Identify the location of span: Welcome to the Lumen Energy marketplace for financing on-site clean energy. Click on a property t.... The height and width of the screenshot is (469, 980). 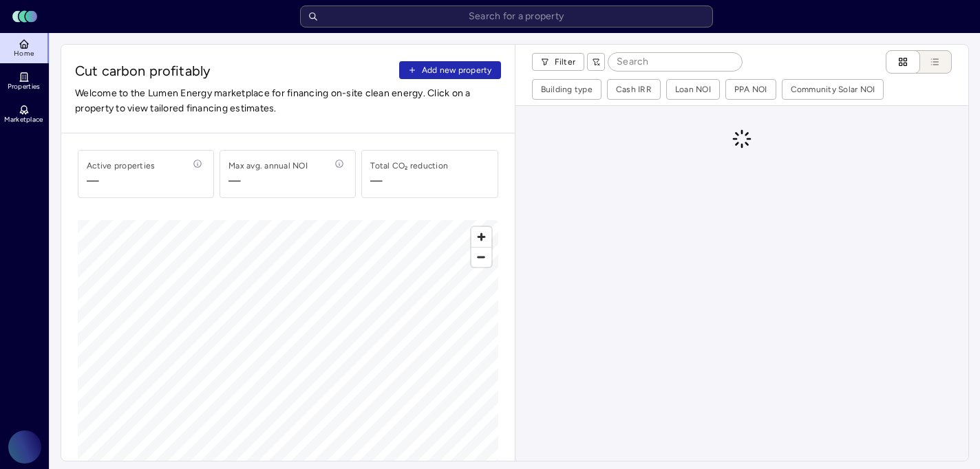
(288, 101).